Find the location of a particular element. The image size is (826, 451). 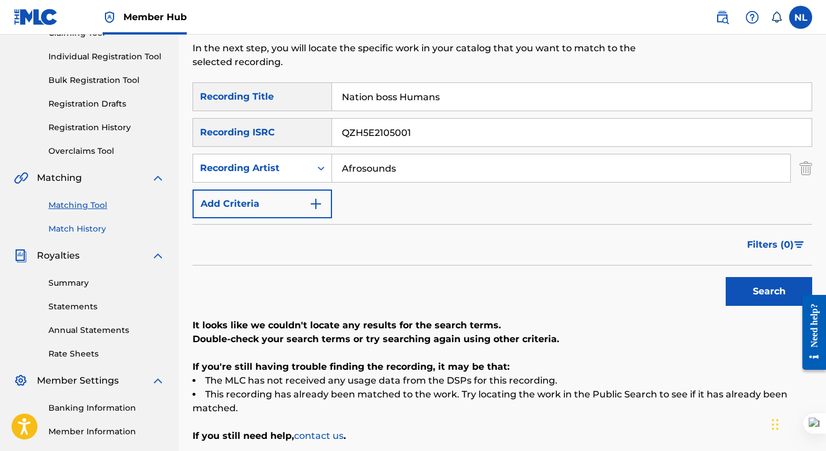

a: Match History is located at coordinates (107, 229).